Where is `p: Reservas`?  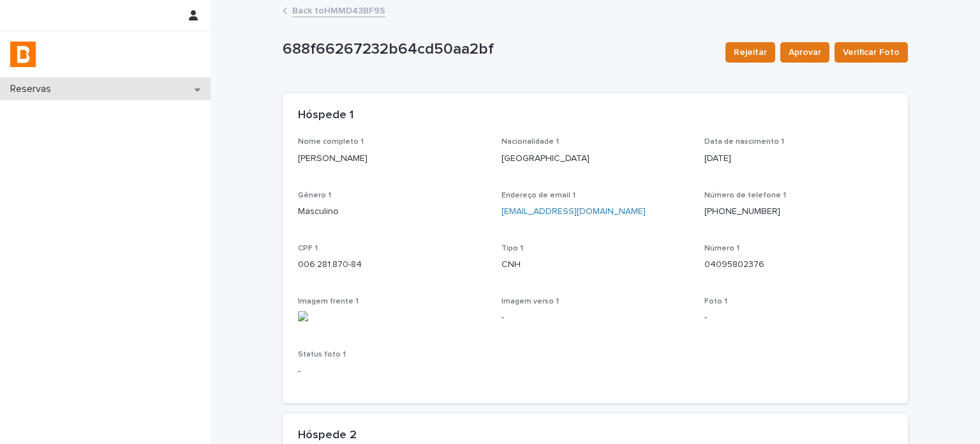 p: Reservas is located at coordinates (33, 89).